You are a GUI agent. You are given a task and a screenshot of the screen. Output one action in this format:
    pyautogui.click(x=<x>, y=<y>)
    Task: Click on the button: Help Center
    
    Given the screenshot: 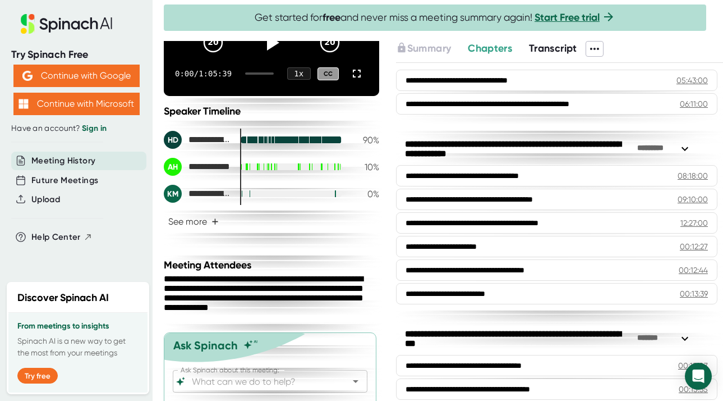 What is the action you would take?
    pyautogui.click(x=62, y=237)
    